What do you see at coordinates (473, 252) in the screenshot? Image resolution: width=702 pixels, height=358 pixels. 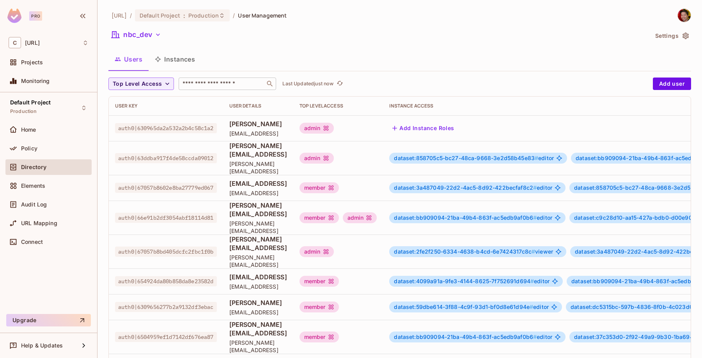 I see `span: viewer` at bounding box center [473, 252].